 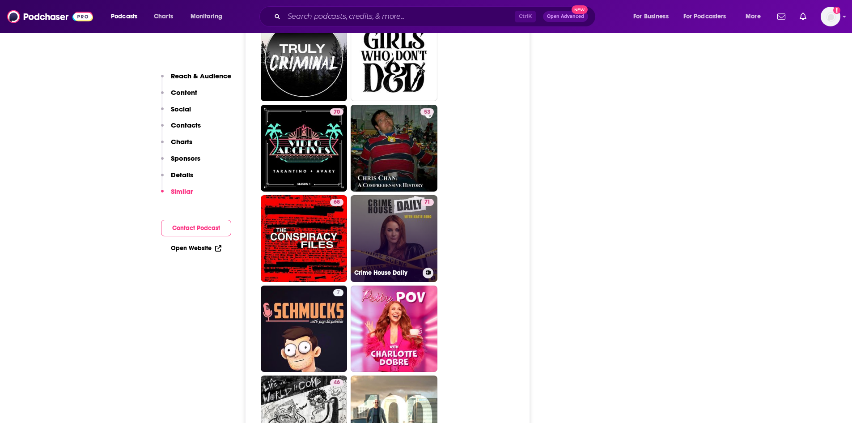 What do you see at coordinates (182, 191) in the screenshot?
I see `p: Similar` at bounding box center [182, 191].